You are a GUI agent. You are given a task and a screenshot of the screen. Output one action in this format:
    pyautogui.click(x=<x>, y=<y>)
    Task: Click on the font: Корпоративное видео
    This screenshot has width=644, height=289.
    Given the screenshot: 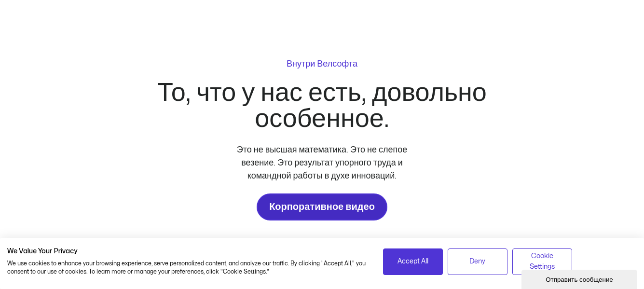 What is the action you would take?
    pyautogui.click(x=321, y=207)
    